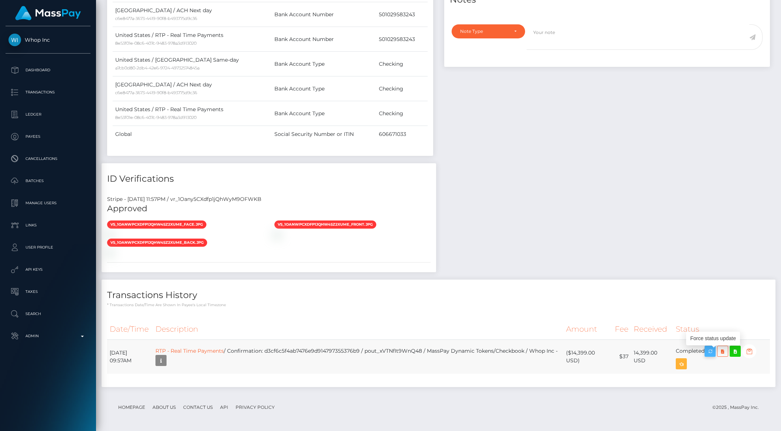 This screenshot has height=431, width=781. What do you see at coordinates (48, 159) in the screenshot?
I see `p: Cancellations` at bounding box center [48, 159].